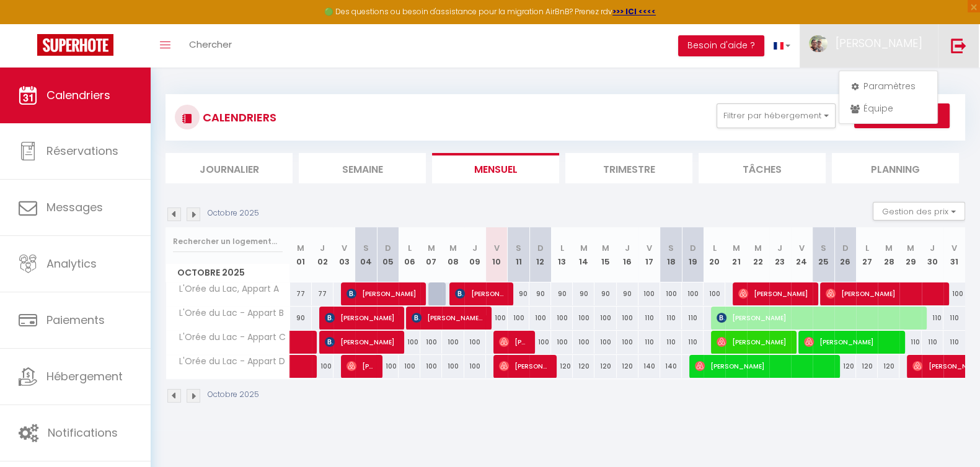 This screenshot has height=467, width=980. What do you see at coordinates (210, 44) in the screenshot?
I see `span: Chercher` at bounding box center [210, 44].